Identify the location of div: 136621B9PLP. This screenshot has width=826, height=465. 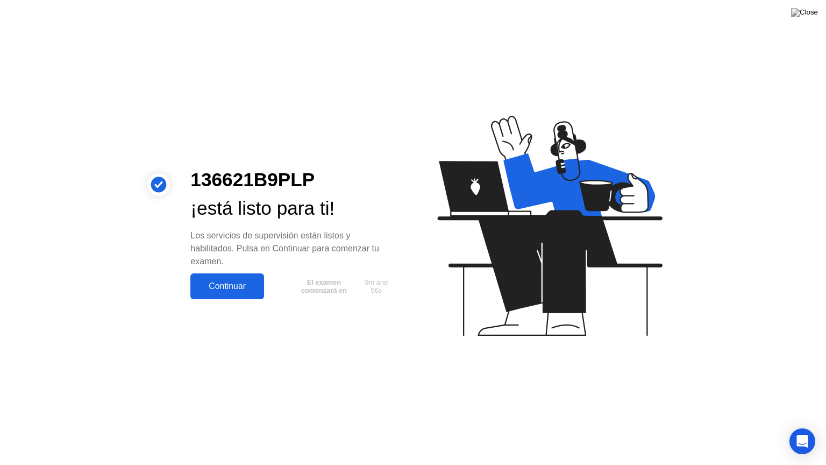
(293, 180).